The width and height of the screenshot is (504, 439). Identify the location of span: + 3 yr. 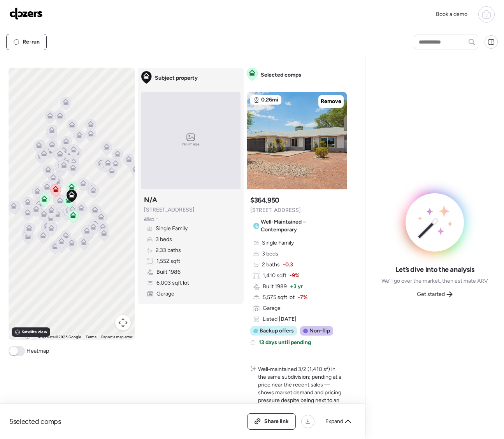
(296, 287).